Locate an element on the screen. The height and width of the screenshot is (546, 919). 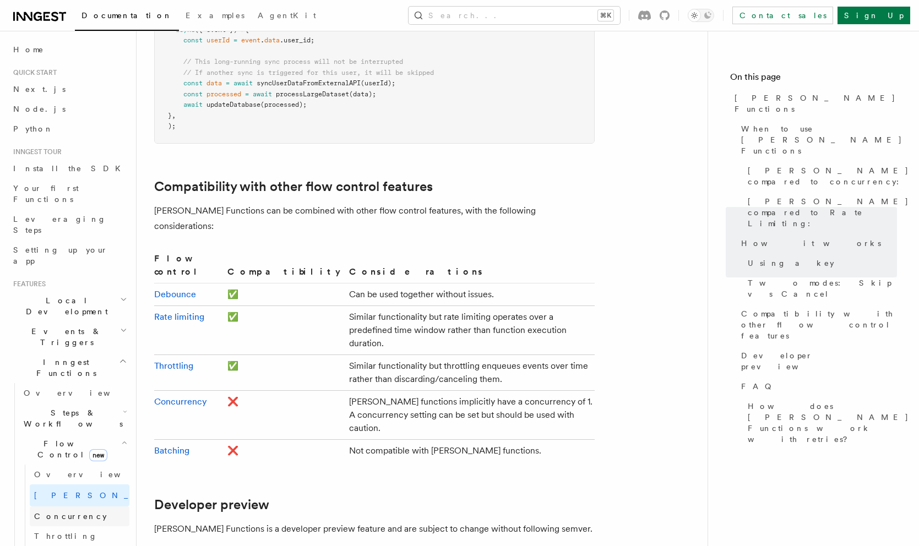
a: Examples is located at coordinates (215, 17).